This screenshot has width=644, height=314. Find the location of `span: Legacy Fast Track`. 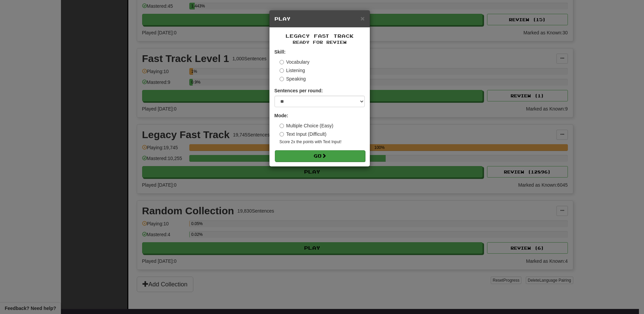

span: Legacy Fast Track is located at coordinates (320, 36).